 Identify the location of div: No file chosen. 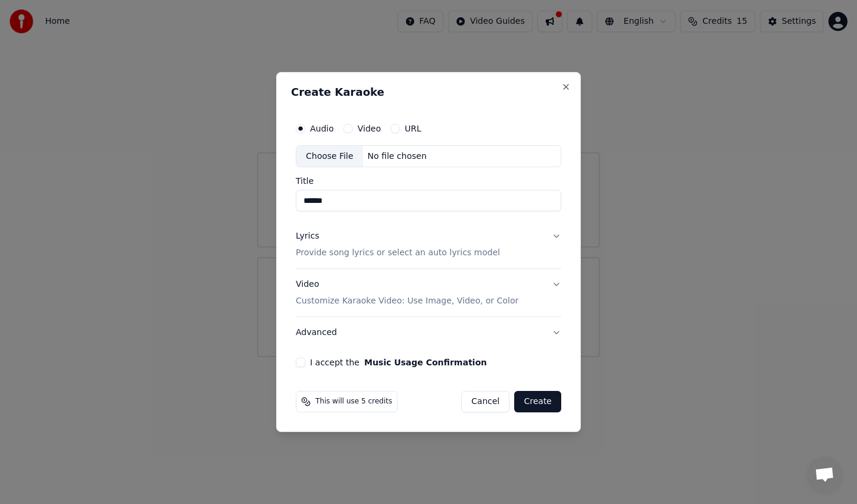
(397, 156).